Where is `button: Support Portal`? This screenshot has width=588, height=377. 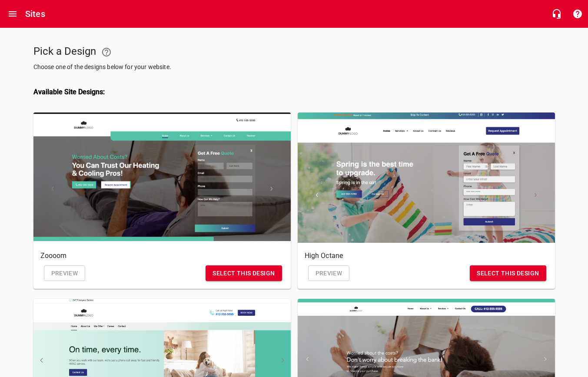 button: Support Portal is located at coordinates (577, 14).